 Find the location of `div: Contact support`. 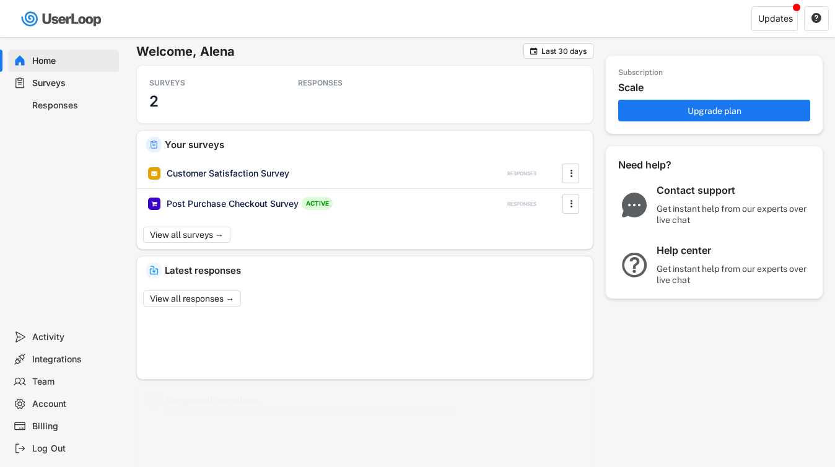

div: Contact support is located at coordinates (734, 190).